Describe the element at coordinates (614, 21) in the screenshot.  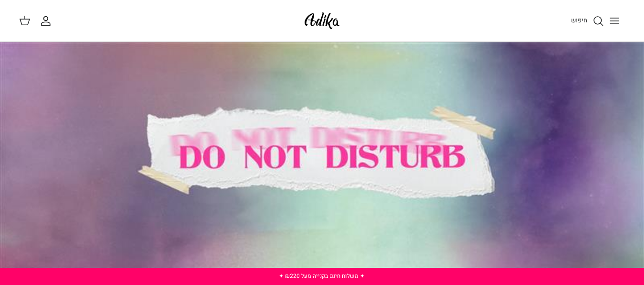
I see `button: Toggle menu` at that location.